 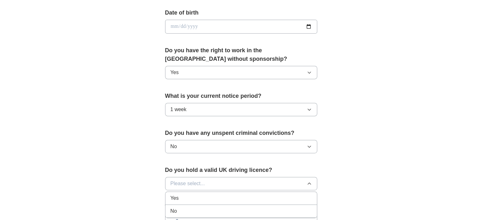 What do you see at coordinates (241, 110) in the screenshot?
I see `button: 1 week` at bounding box center [241, 110].